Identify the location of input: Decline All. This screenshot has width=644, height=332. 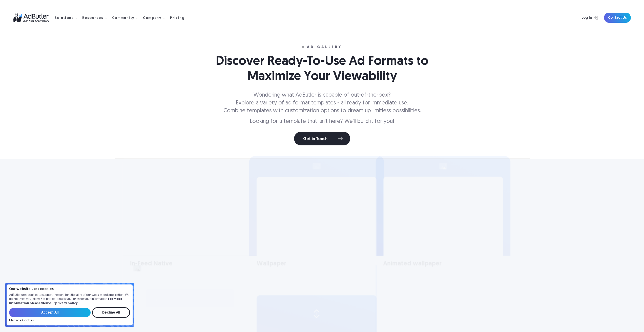
(111, 312).